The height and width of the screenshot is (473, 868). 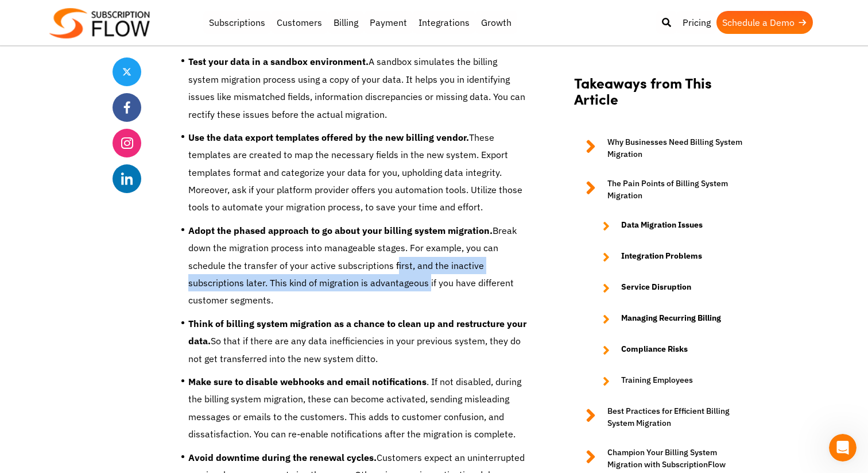 What do you see at coordinates (340, 230) in the screenshot?
I see `strong: Adopt the phased approach to go about your billing system migration.` at bounding box center [340, 230].